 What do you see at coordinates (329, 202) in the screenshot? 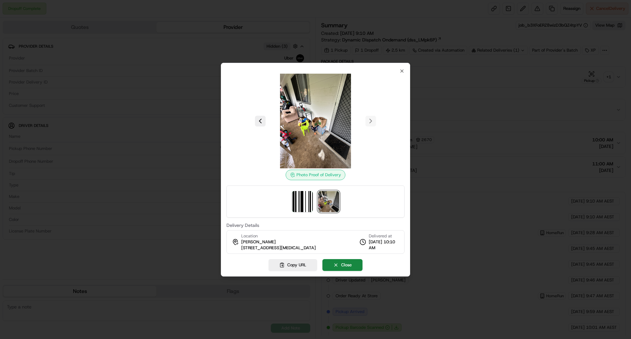
I see `button: photo_proof_of_delivery image` at bounding box center [329, 202].